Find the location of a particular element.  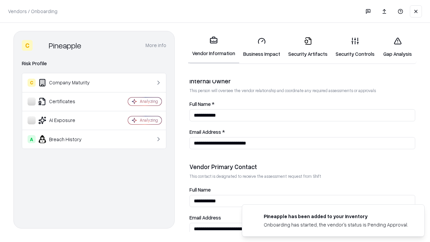

a: Business Impact is located at coordinates (262, 47).